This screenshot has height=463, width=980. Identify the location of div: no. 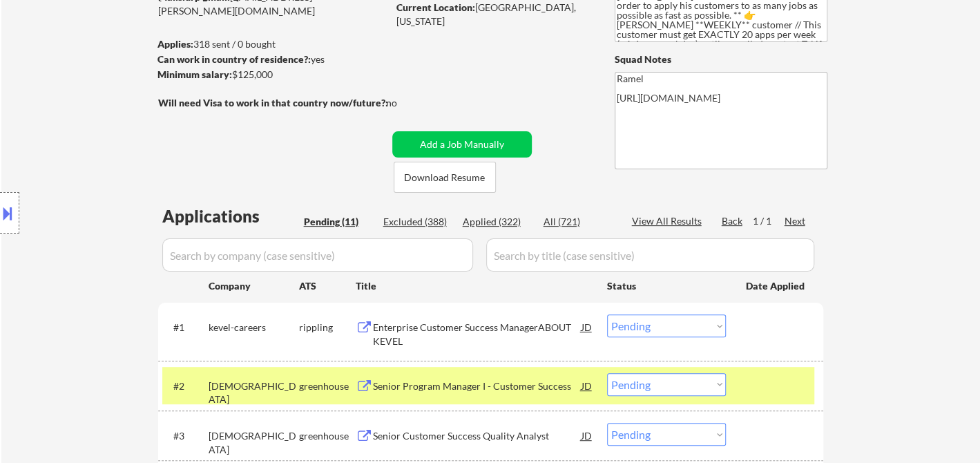
(405, 103).